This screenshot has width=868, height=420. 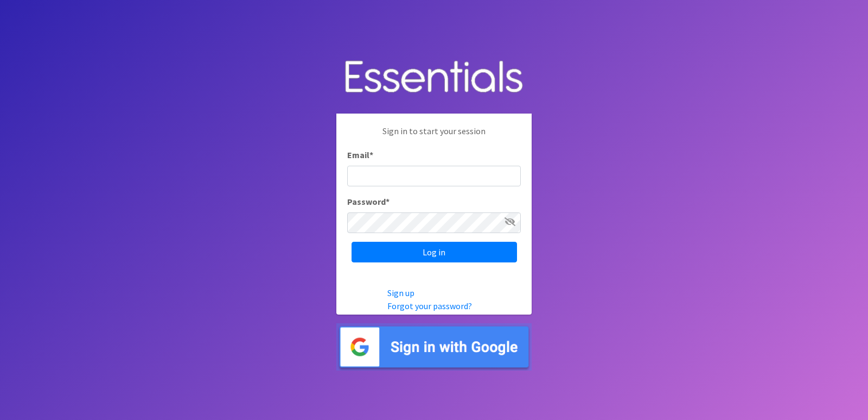 What do you see at coordinates (434, 252) in the screenshot?
I see `input: Log in` at bounding box center [434, 252].